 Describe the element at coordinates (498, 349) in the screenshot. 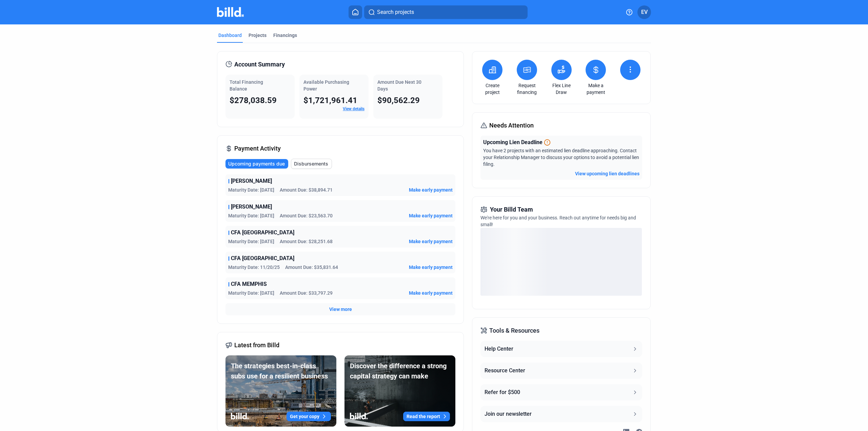

I see `div: Help Center` at that location.